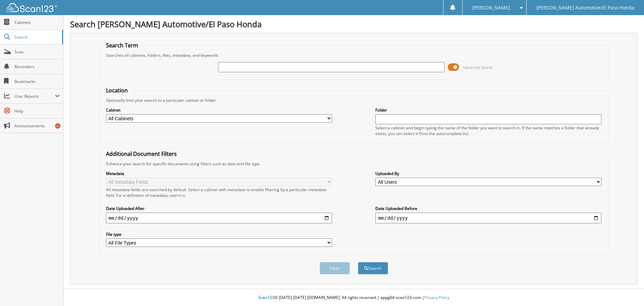 The image size is (644, 306). I want to click on label: Date Uploaded After, so click(219, 208).